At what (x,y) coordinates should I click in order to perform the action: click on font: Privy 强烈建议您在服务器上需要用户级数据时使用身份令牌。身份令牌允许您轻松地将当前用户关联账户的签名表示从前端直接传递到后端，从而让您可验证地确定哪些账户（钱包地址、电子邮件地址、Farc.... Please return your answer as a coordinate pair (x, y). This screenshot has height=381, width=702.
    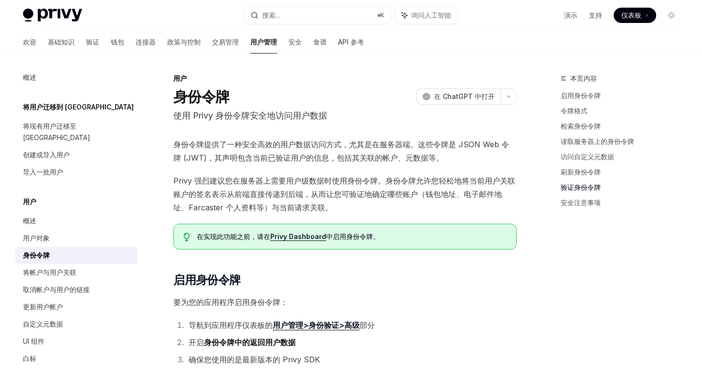
    Looking at the image, I should click on (344, 194).